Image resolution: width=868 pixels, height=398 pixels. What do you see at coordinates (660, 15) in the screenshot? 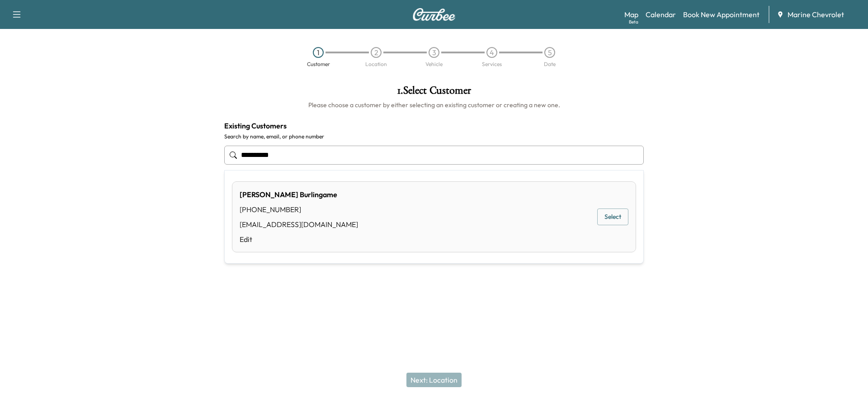
I see `a: Calendar` at bounding box center [660, 15].